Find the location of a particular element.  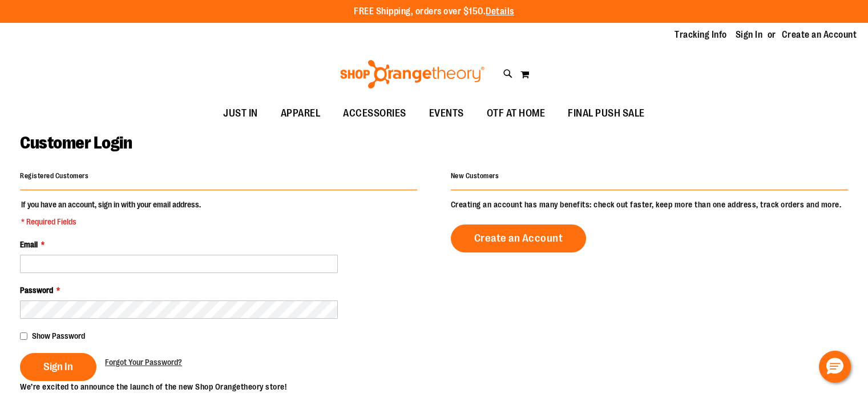

a: EVENTS is located at coordinates (446, 114).